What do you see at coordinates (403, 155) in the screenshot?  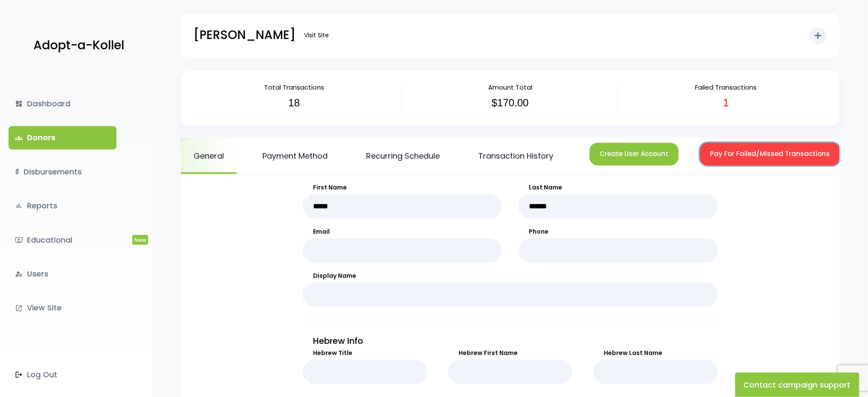 I see `a: Recurring Schedule` at bounding box center [403, 155].